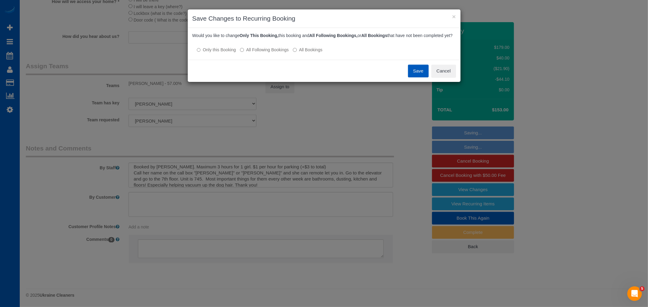  Describe the element at coordinates (259, 36) in the screenshot. I see `b: Only This Booking,` at that location.